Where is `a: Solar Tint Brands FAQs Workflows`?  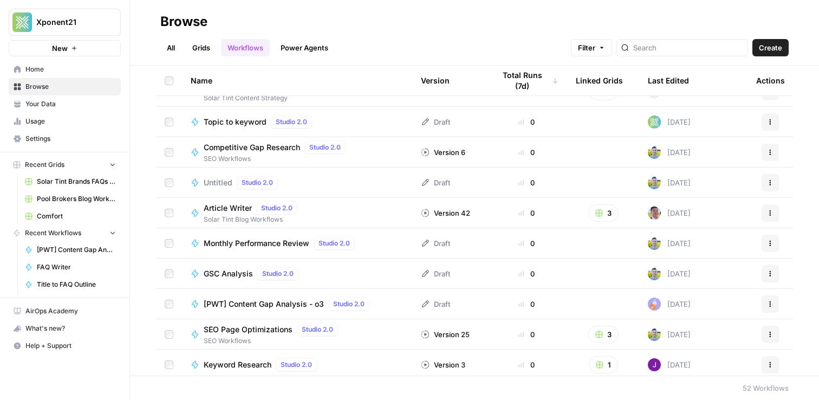
a: Solar Tint Brands FAQs Workflows is located at coordinates (70, 182).